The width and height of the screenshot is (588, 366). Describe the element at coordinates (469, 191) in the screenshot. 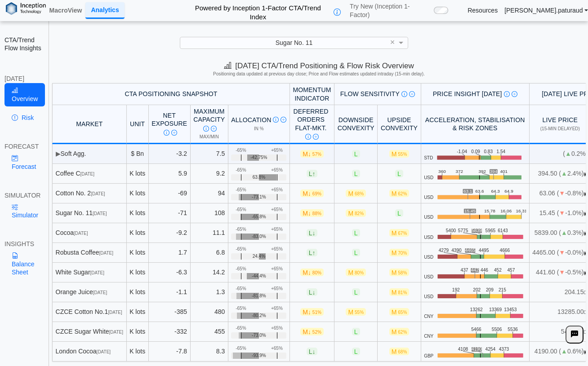

I see `text: 63.1` at that location.